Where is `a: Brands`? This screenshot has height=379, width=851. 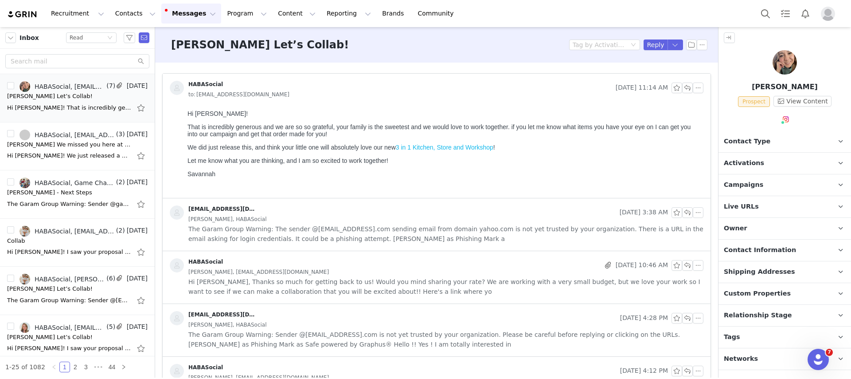 a: Brands is located at coordinates (394, 13).